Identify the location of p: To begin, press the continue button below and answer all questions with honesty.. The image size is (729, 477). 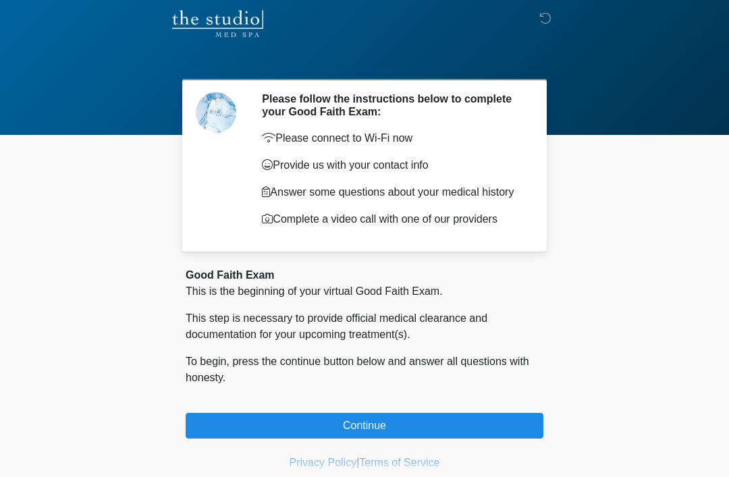
(364, 370).